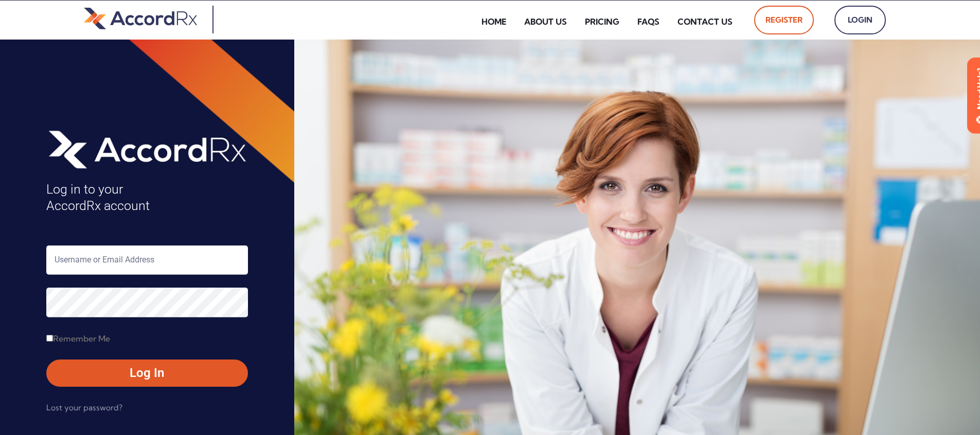 The image size is (980, 435). I want to click on a: Register, so click(784, 20).